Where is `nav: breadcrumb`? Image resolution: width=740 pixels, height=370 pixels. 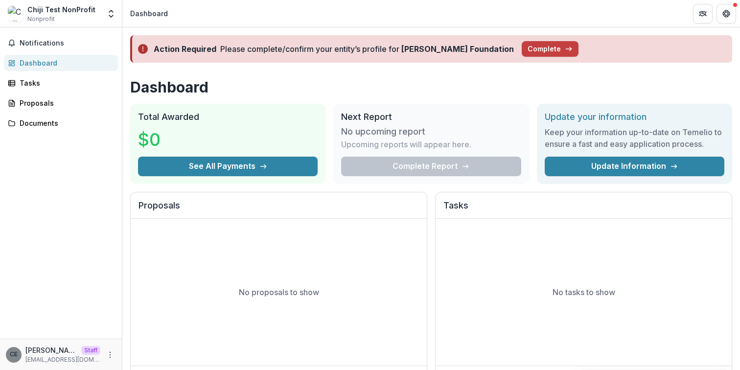 nav: breadcrumb is located at coordinates (149, 13).